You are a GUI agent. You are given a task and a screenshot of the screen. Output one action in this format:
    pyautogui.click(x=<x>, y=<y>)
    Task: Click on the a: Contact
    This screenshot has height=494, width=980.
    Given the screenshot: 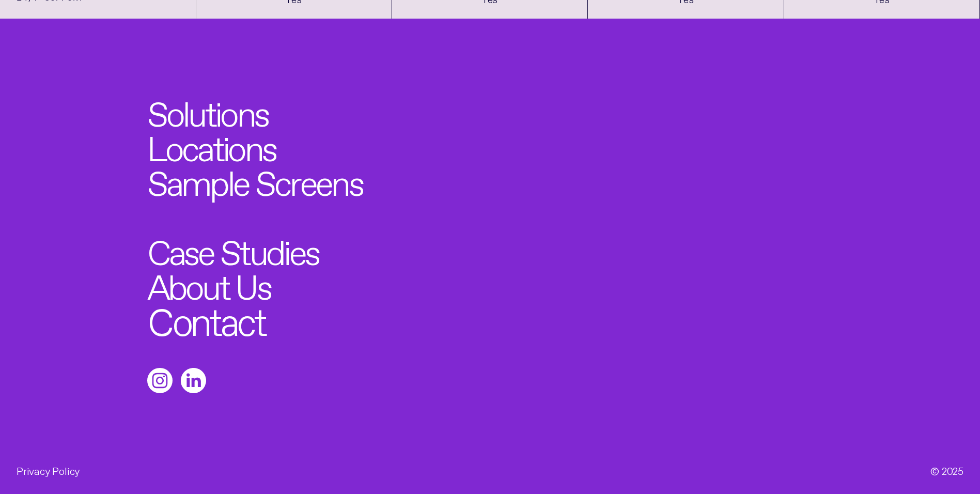 What is the action you would take?
    pyautogui.click(x=206, y=317)
    